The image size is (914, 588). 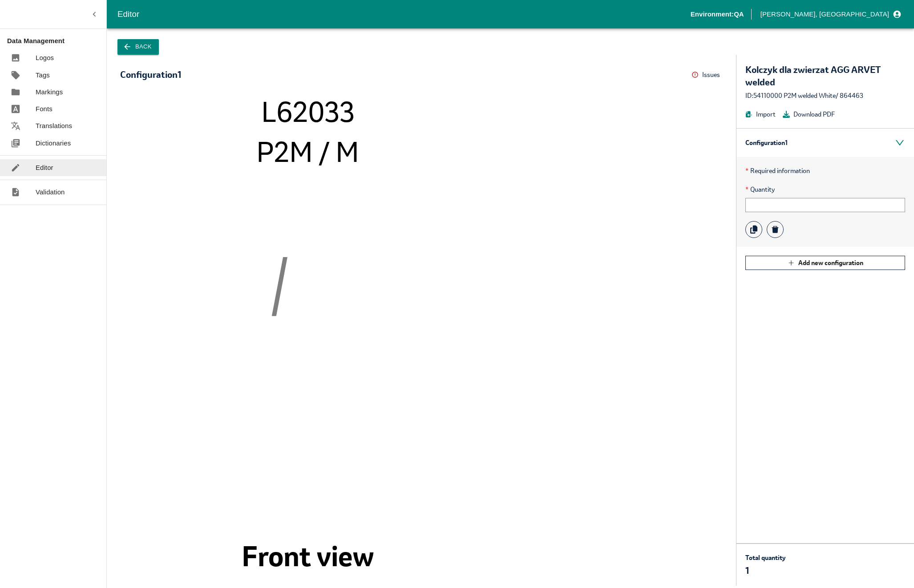 What do you see at coordinates (49, 92) in the screenshot?
I see `p: Markings` at bounding box center [49, 92].